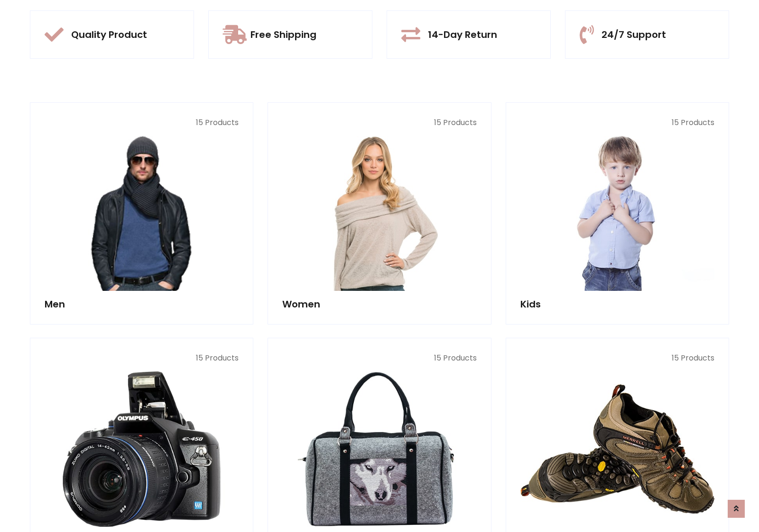 This screenshot has width=759, height=532. I want to click on h5: Men, so click(141, 304).